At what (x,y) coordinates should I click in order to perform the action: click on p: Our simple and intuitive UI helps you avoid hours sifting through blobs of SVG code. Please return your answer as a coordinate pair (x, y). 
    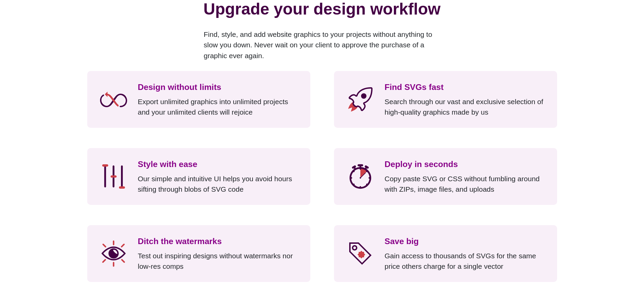
    Looking at the image, I should click on (219, 184).